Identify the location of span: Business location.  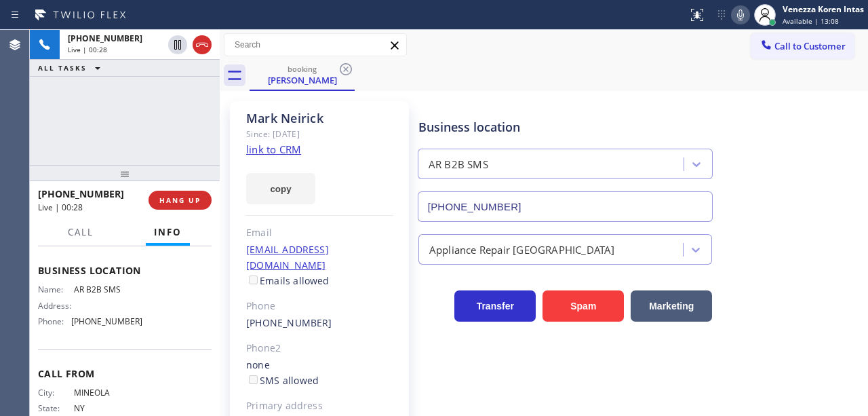
(125, 270).